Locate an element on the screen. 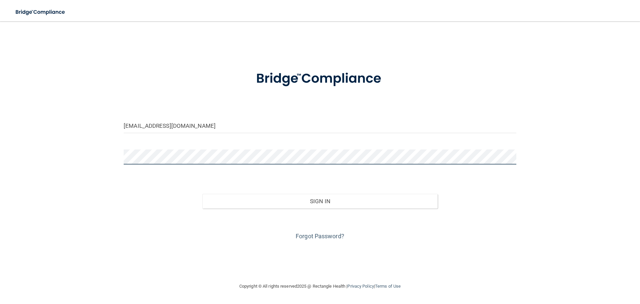  div: Copyright © All rights reserved 2025 @ Rectangle Health | | is located at coordinates (320, 286).